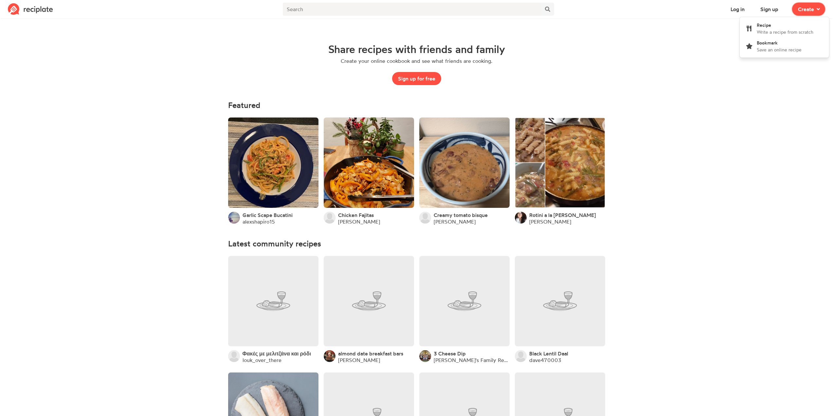 The image size is (833, 416). Describe the element at coordinates (416, 49) in the screenshot. I see `h1: Share recipes with friends and family` at that location.